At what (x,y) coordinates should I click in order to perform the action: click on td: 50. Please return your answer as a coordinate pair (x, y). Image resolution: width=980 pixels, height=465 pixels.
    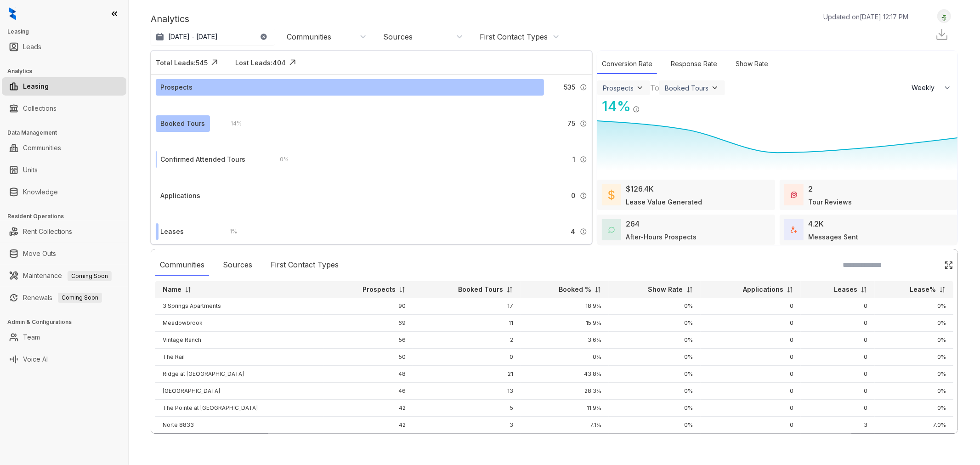
    Looking at the image, I should click on (369, 357).